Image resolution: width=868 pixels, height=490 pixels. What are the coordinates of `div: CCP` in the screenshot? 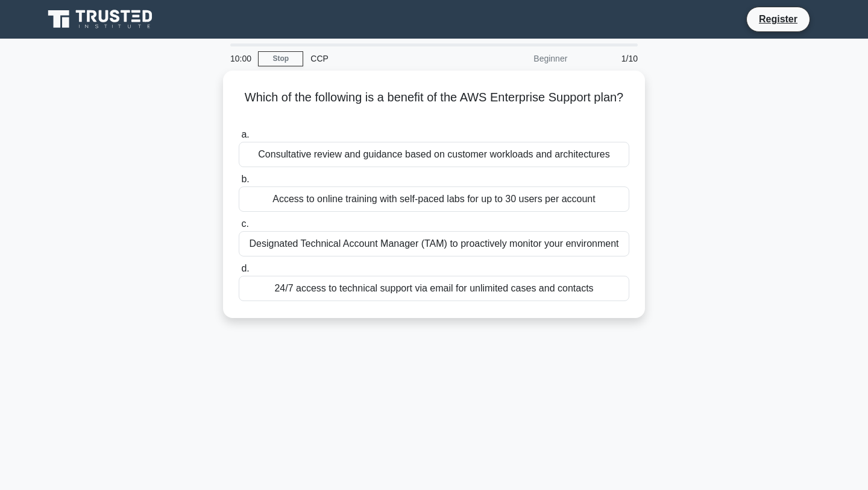 It's located at (385, 58).